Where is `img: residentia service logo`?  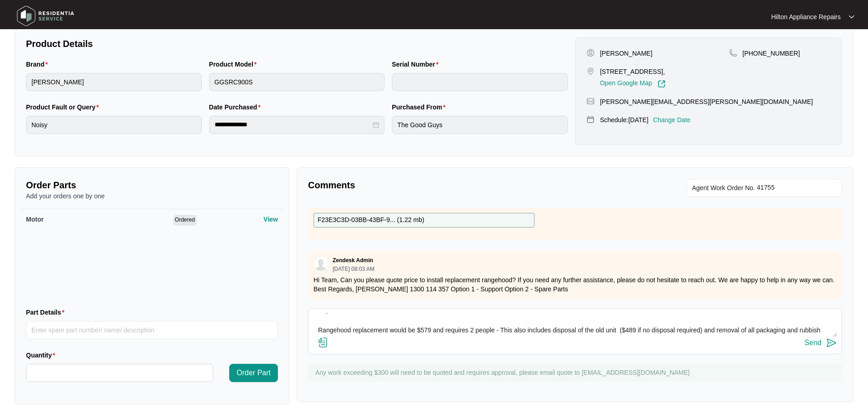
img: residentia service logo is located at coordinates (46, 16).